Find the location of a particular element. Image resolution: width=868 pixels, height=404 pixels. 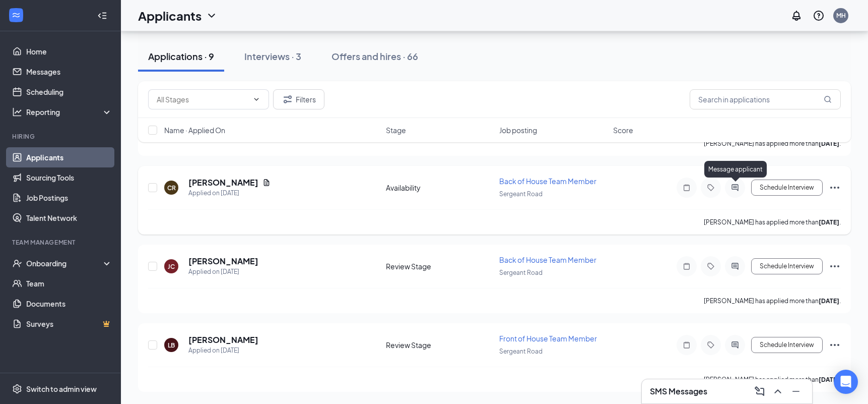

svg: ChevronUp is located at coordinates (778, 391).